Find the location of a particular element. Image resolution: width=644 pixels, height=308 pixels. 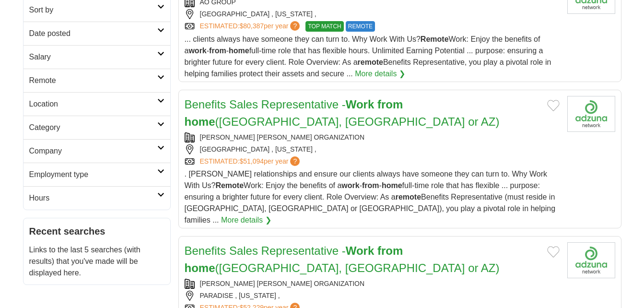

a: ESTIMATED:$80,387per year? is located at coordinates (251, 26).